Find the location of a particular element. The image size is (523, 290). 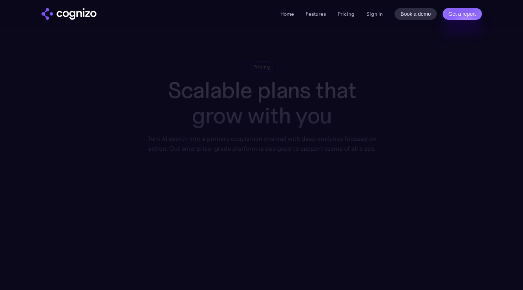

a: Home is located at coordinates (287, 14).